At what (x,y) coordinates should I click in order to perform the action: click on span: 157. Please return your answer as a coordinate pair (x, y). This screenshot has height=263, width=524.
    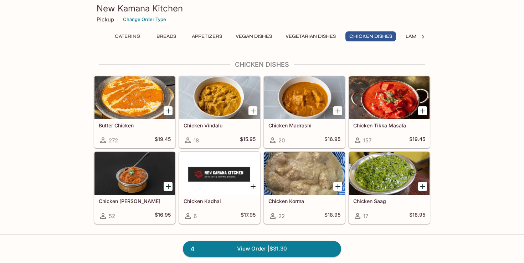
    Looking at the image, I should click on (367, 140).